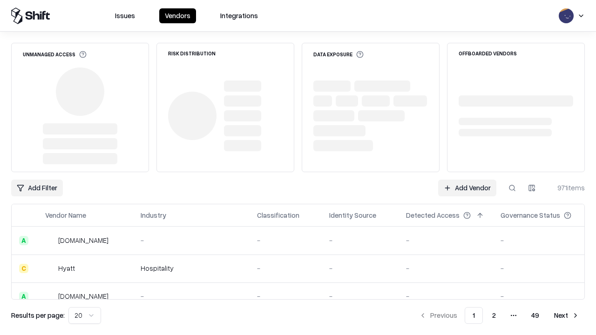 This screenshot has height=335, width=596. What do you see at coordinates (38, 315) in the screenshot?
I see `p: Results per page:` at bounding box center [38, 315].